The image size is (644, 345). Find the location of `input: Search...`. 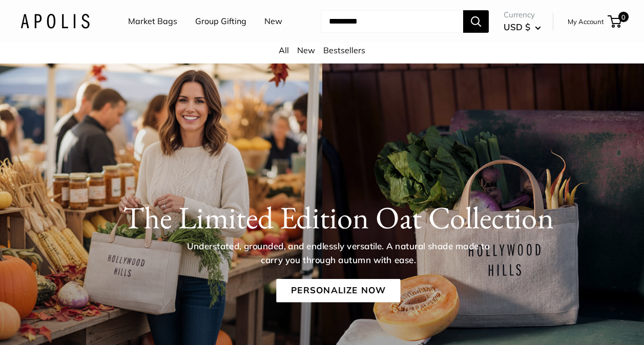

input: Search... is located at coordinates (392, 21).